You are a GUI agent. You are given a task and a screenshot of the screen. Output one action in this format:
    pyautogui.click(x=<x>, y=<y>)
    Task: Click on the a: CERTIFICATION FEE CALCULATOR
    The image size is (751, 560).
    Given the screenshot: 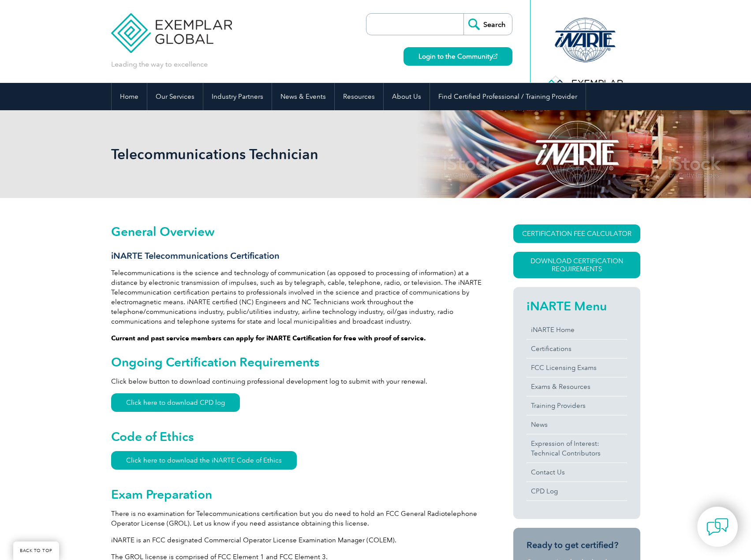 What is the action you would take?
    pyautogui.click(x=577, y=234)
    